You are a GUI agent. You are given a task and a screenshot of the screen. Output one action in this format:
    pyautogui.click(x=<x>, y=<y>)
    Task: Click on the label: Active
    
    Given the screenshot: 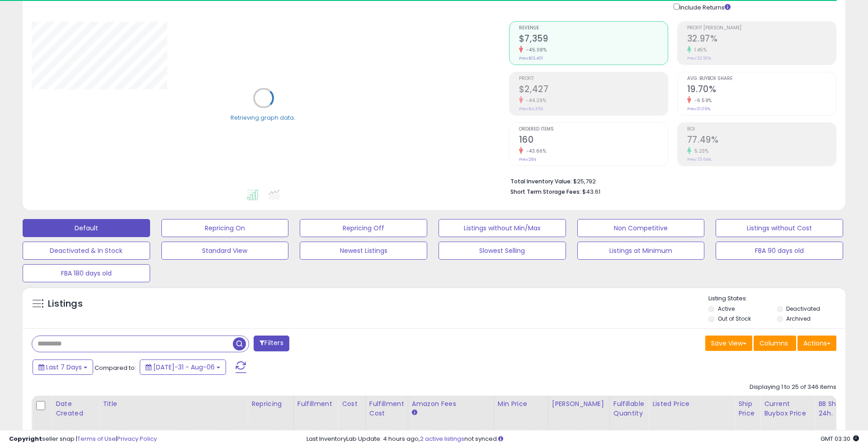 What is the action you would take?
    pyautogui.click(x=726, y=308)
    